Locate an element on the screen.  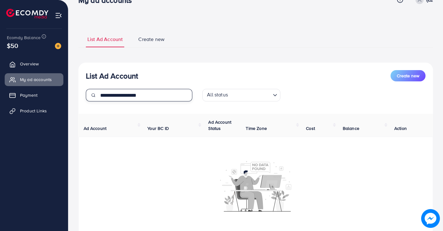
button: Create new is located at coordinates (408, 76).